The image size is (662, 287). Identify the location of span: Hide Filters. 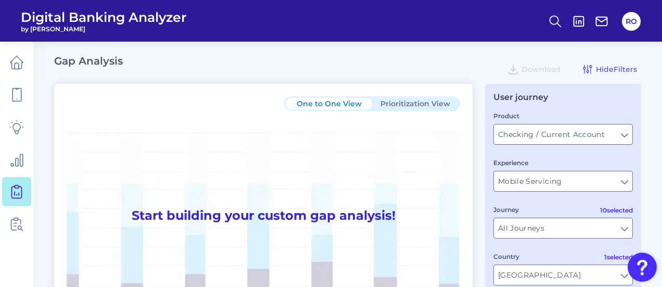
(616, 69).